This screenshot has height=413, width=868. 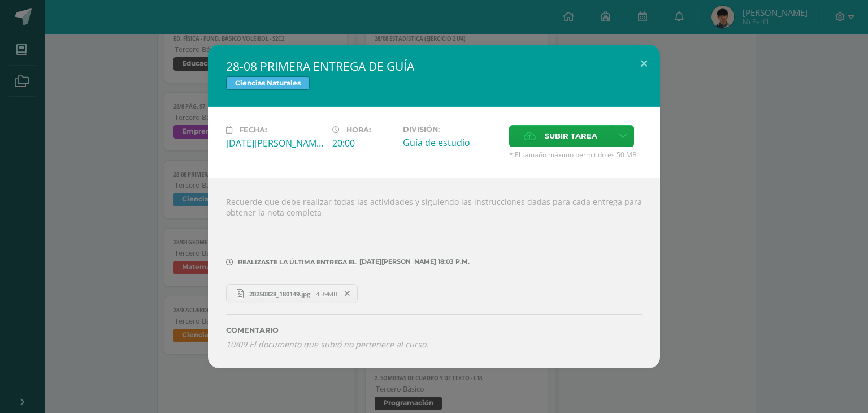 What do you see at coordinates (452, 129) in the screenshot?
I see `label: División:` at bounding box center [452, 129].